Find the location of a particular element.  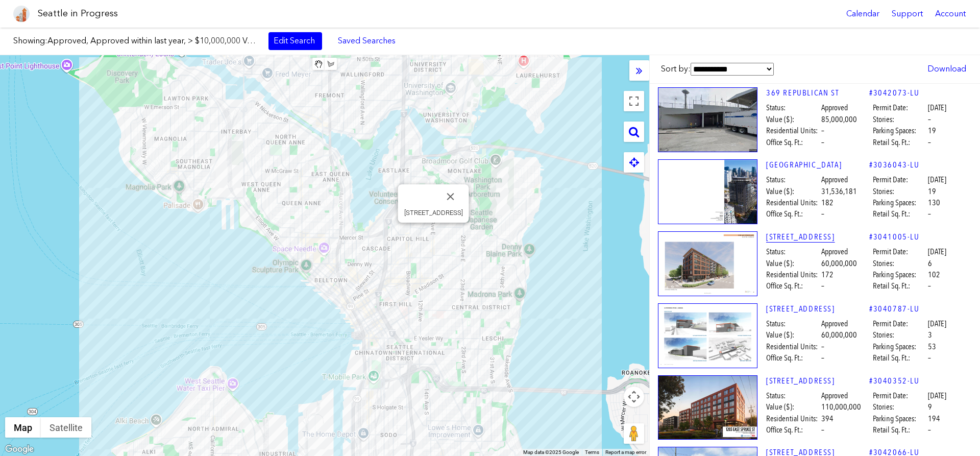

button: Toggle fullscreen view is located at coordinates (634, 101).